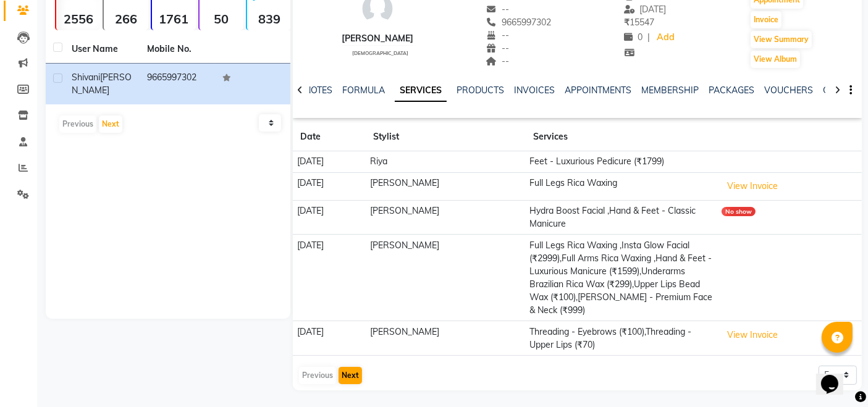 The width and height of the screenshot is (868, 407). I want to click on td: 9665997302, so click(177, 84).